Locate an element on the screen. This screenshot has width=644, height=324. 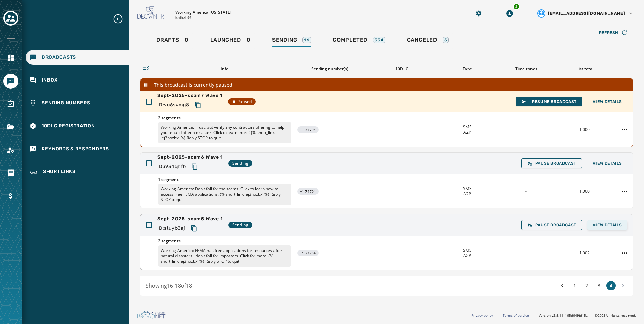
button: Resume Broadcast is located at coordinates (549, 102).